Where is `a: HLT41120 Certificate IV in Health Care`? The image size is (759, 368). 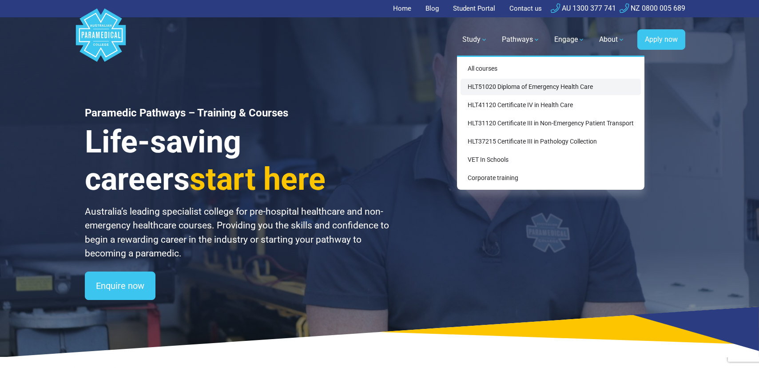 a: HLT41120 Certificate IV in Health Care is located at coordinates (551, 105).